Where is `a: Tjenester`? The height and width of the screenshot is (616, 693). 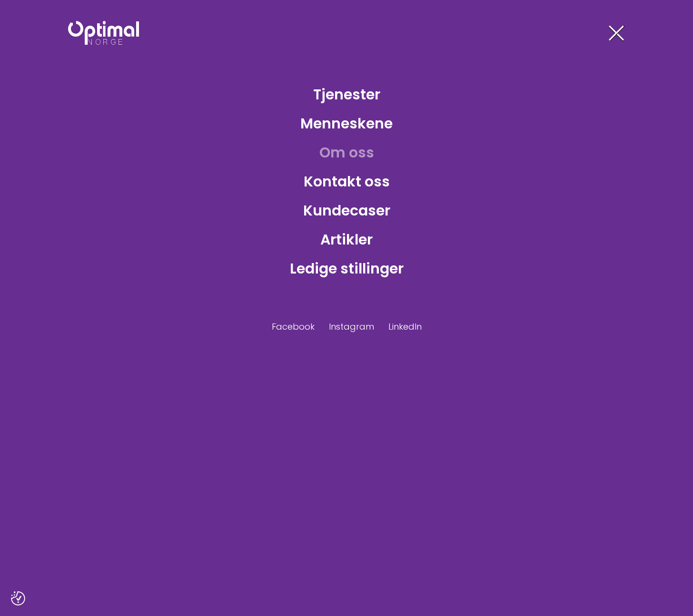
a: Tjenester is located at coordinates (346, 94).